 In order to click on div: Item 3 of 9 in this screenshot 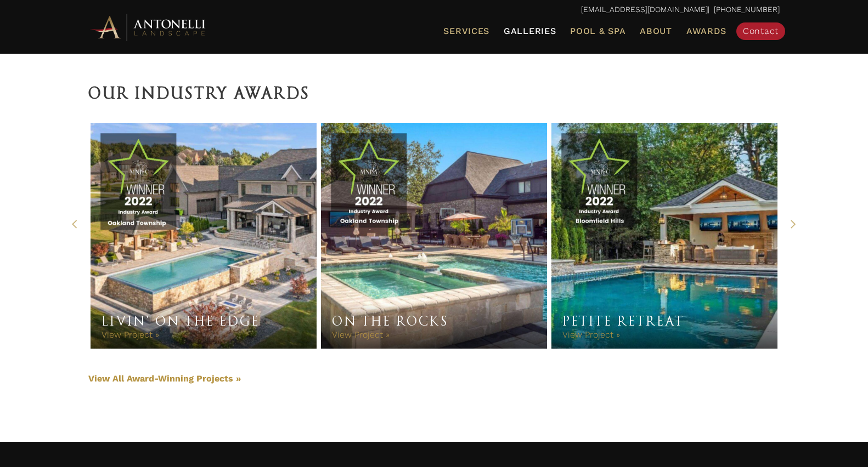, I will do `click(665, 236)`.